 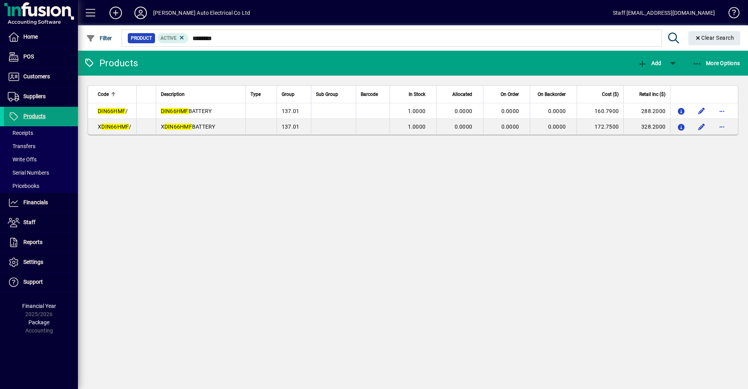 I want to click on button: Profile, so click(x=141, y=13).